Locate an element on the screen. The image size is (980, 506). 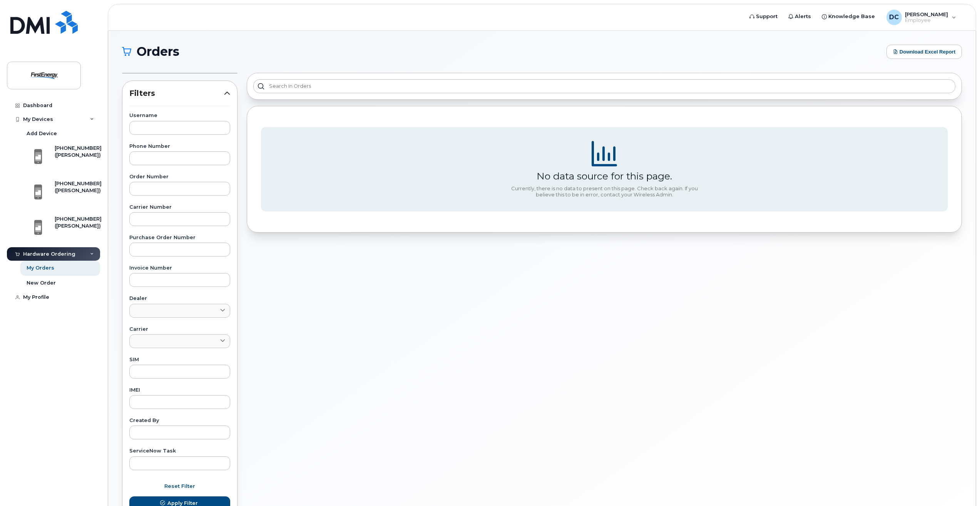
label: Order Number is located at coordinates (180, 177).